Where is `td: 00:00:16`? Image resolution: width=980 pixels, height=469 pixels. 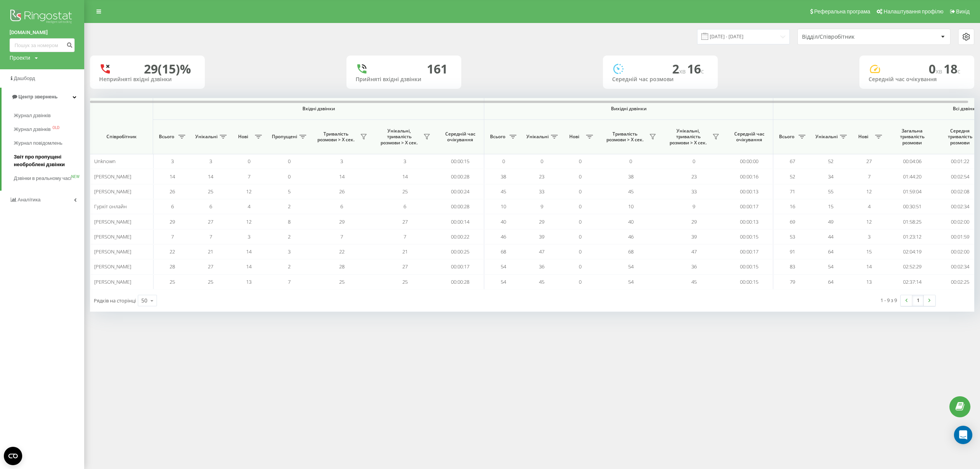 td: 00:00:16 is located at coordinates (749, 176).